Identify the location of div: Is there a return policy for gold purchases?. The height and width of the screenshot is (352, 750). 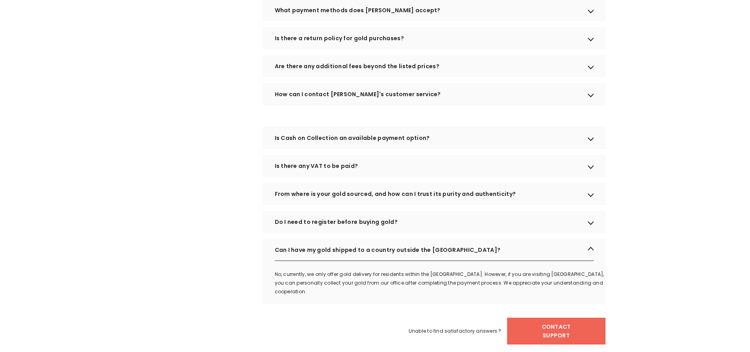
(434, 38).